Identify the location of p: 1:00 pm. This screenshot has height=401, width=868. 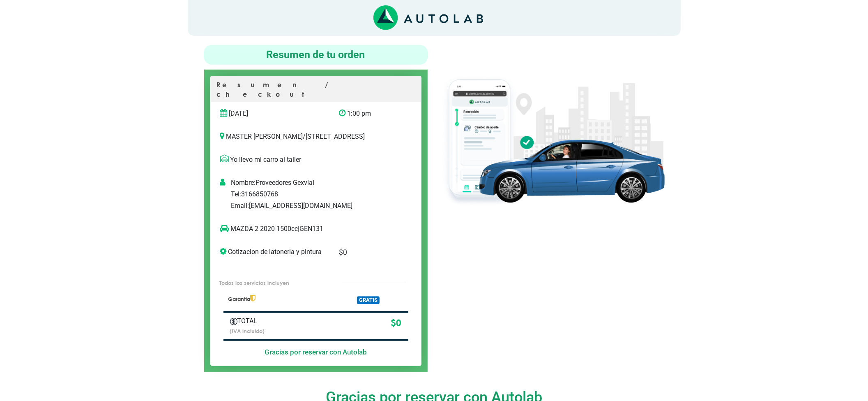
(366, 113).